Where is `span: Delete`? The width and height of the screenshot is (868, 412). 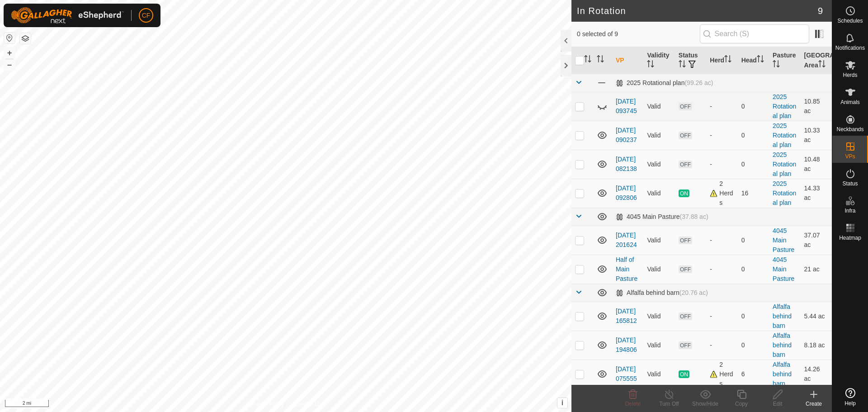
span: Delete is located at coordinates (633, 403).